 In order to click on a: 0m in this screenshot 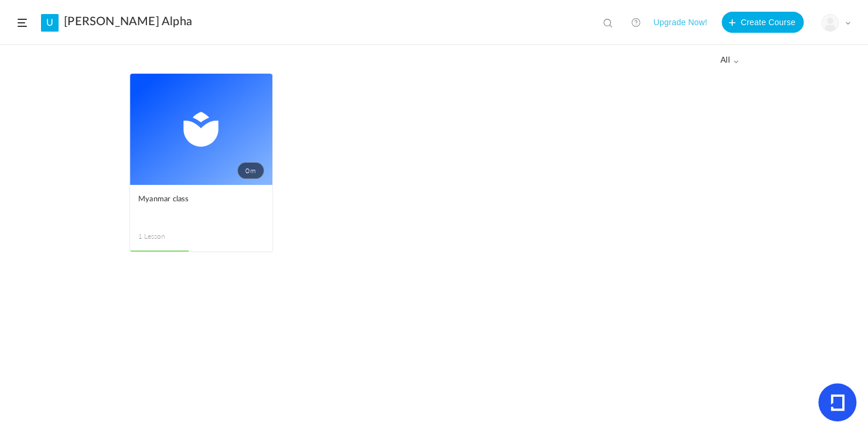, I will do `click(201, 130)`.